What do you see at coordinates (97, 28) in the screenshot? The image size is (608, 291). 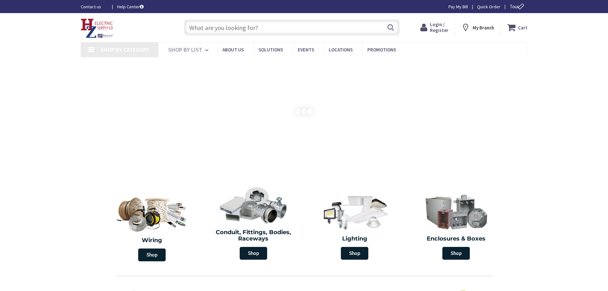 I see `img: HZ Electric Supply` at bounding box center [97, 28].